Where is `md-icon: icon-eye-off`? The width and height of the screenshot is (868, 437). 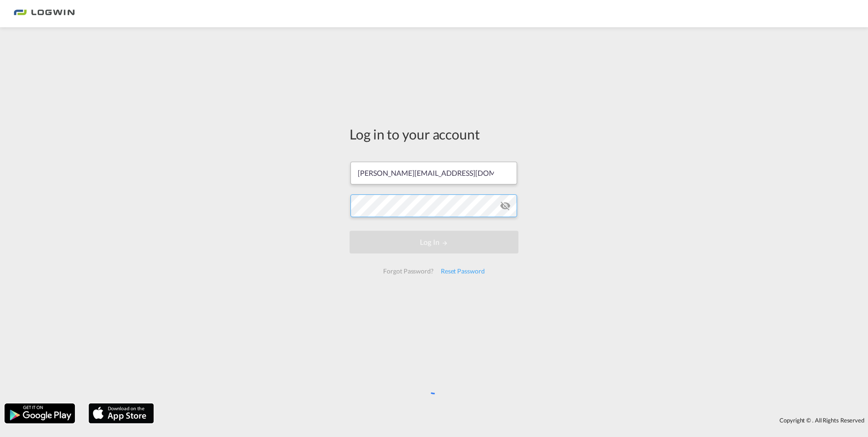
md-icon: icon-eye-off is located at coordinates (505, 206).